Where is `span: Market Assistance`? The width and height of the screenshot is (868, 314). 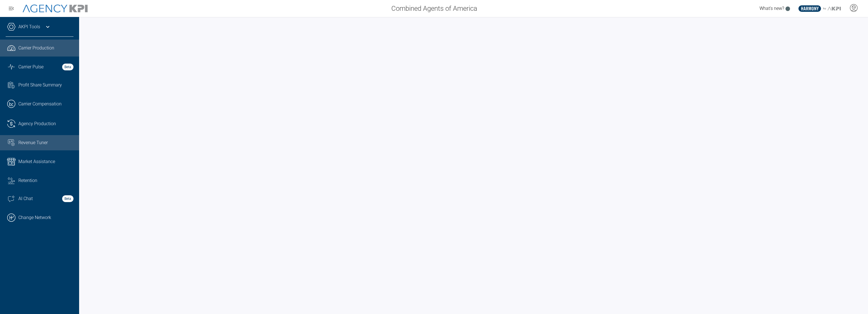 span: Market Assistance is located at coordinates (37, 161).